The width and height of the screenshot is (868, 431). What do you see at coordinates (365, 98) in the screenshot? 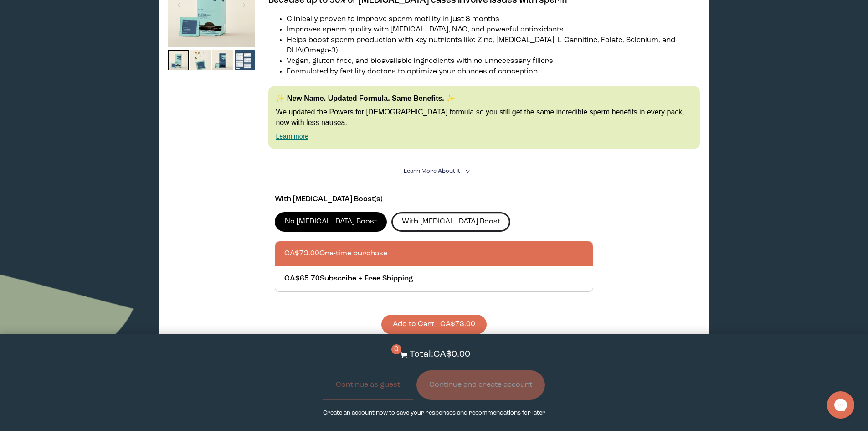
I see `strong: ✨ New Name. Updated Formula. Same Benefits. ✨` at bounding box center [365, 98].